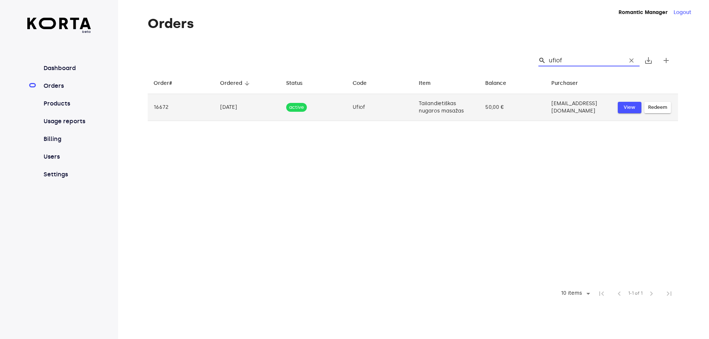  I want to click on span: Purchaser, so click(569, 83).